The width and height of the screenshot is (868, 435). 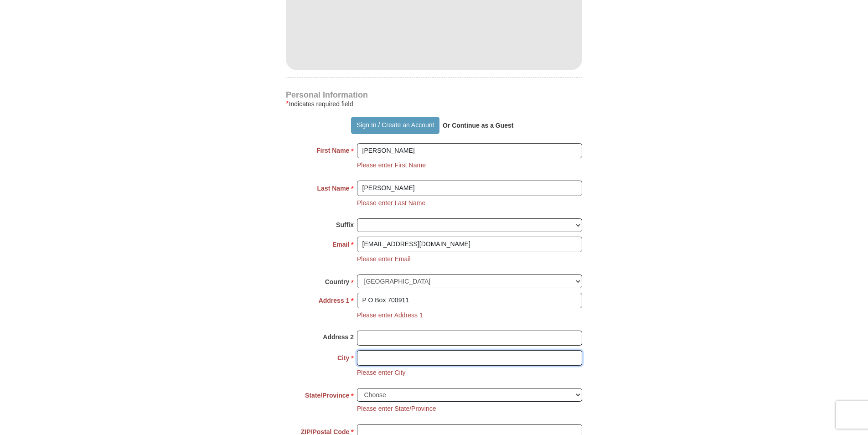 What do you see at coordinates (478, 125) in the screenshot?
I see `strong: Or Continue as a Guest` at bounding box center [478, 125].